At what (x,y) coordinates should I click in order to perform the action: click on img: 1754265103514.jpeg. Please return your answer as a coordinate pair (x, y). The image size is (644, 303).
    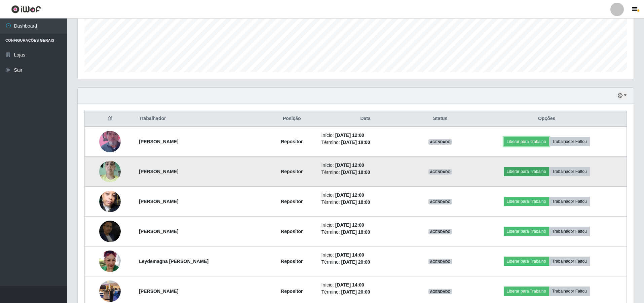
    Looking at the image, I should click on (110, 231).